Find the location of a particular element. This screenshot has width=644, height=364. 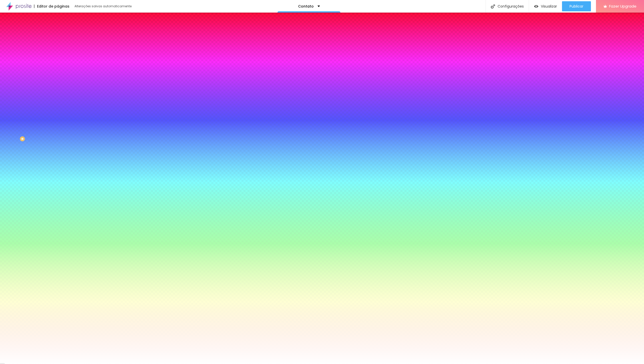

img: Icone is located at coordinates (493, 6).